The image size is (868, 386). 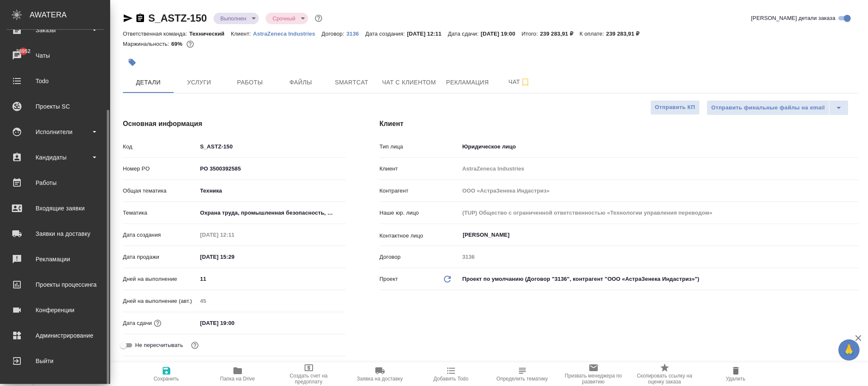 I want to click on button: Добавить Todo, so click(x=451, y=374).